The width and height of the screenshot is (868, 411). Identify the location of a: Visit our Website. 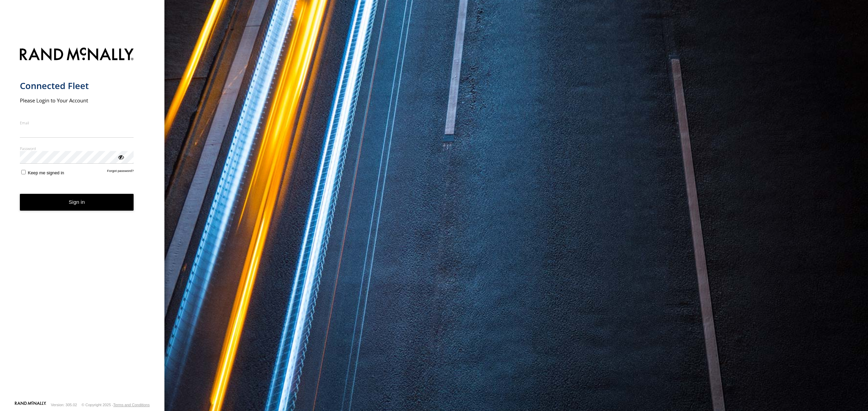
(31, 405).